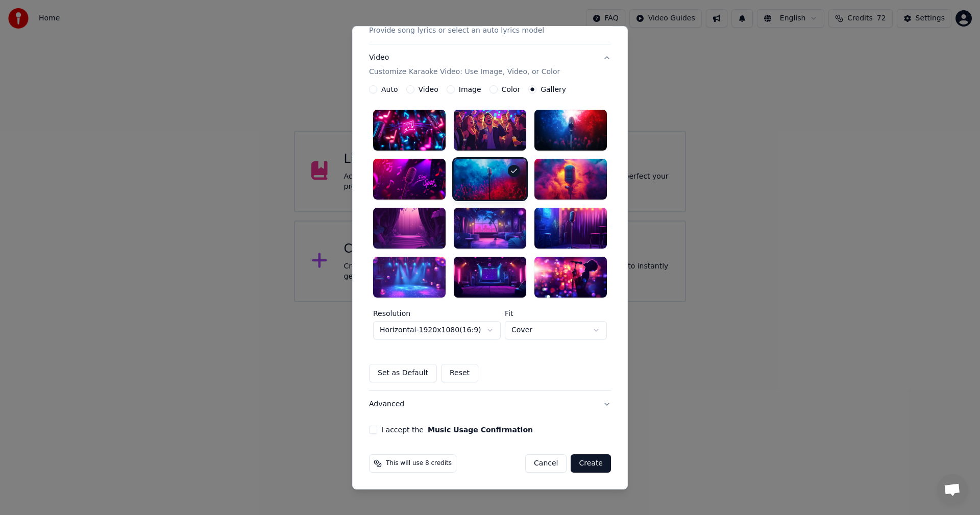 Image resolution: width=980 pixels, height=515 pixels. What do you see at coordinates (490, 65) in the screenshot?
I see `button: VideoCustomize Karaoke Video: Use Image, Video, or Color` at bounding box center [490, 65].